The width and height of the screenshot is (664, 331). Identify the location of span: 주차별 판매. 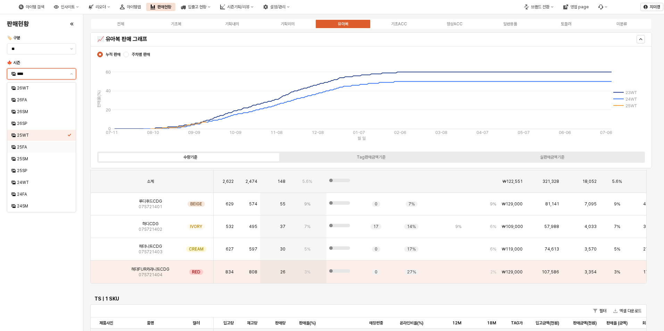
(141, 55).